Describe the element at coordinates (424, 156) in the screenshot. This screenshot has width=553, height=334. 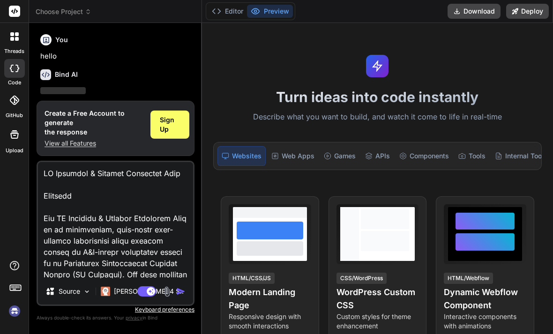
I see `div: Components` at that location.